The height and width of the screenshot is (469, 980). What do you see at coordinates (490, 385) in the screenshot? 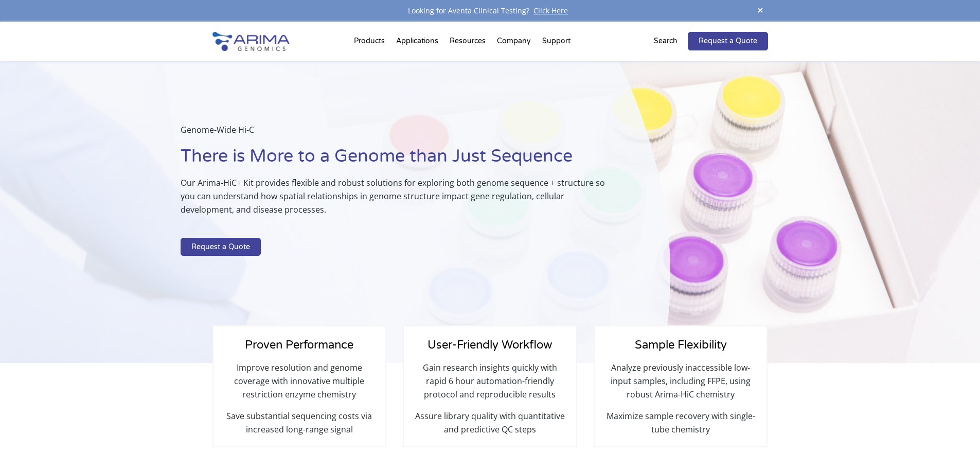
I see `p: Gain research insights quickly with rapid 6 hour automation-friendly protocol and reproducible re...` at bounding box center [490, 385].